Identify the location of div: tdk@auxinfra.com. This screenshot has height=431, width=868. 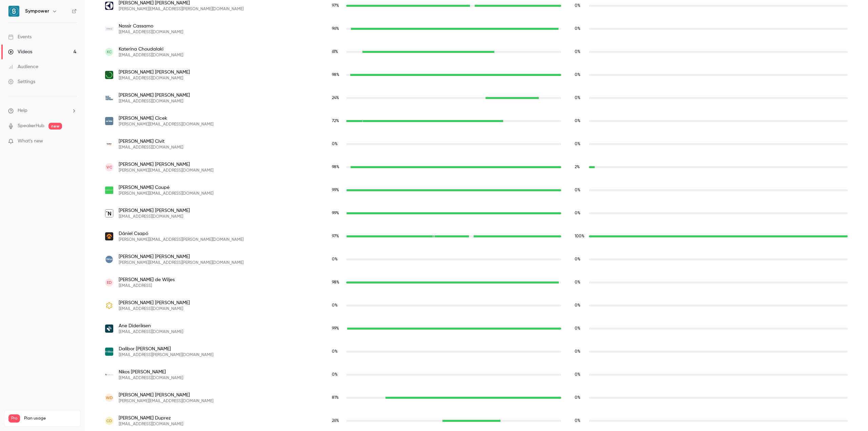
(476, 305).